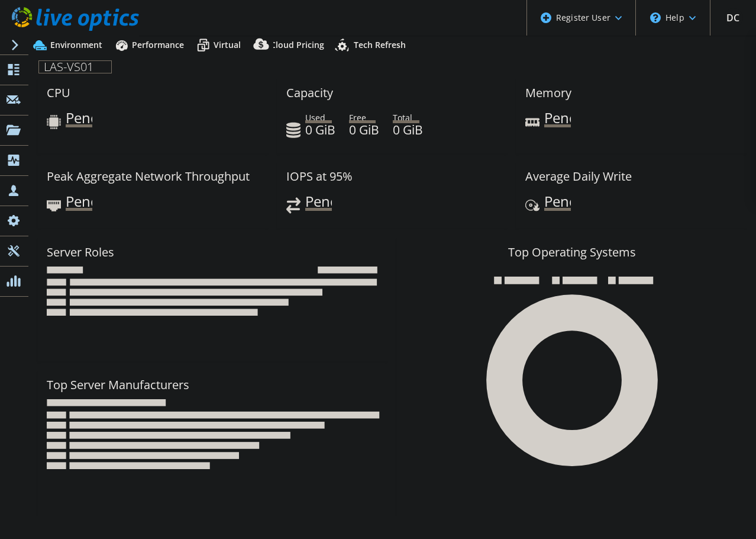 The width and height of the screenshot is (756, 539). I want to click on span: Cloud Pricing, so click(297, 45).